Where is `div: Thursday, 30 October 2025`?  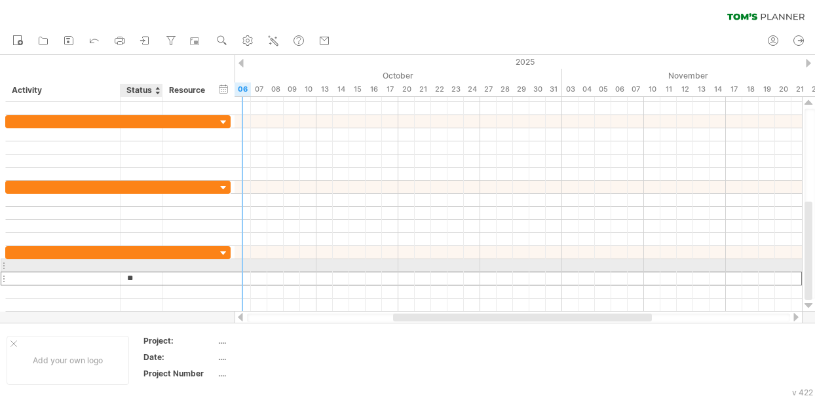 div: Thursday, 30 October 2025 is located at coordinates (537, 89).